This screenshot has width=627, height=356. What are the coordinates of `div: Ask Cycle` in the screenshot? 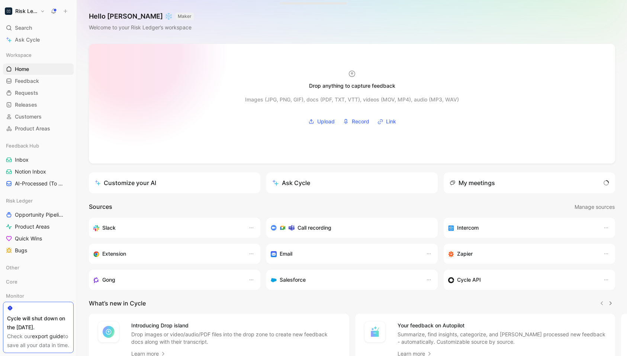 It's located at (291, 183).